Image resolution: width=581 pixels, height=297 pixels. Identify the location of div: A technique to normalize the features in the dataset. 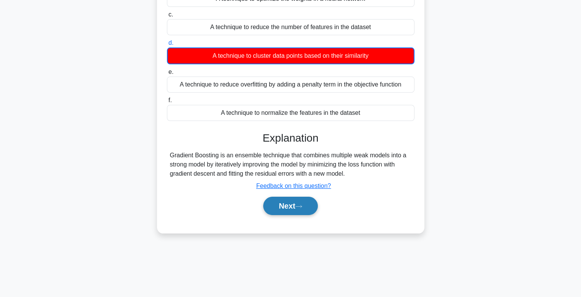
(291, 113).